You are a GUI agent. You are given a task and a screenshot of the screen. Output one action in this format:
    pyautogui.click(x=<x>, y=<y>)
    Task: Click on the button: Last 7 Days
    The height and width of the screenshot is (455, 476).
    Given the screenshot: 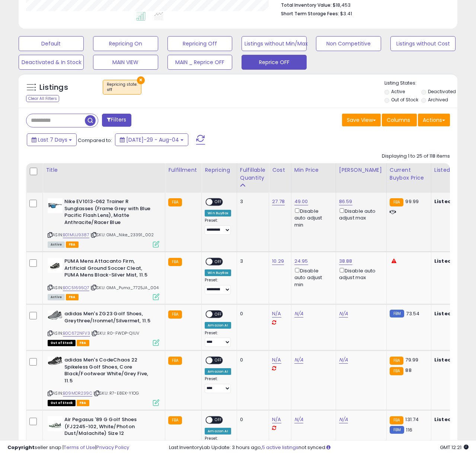 What is the action you would take?
    pyautogui.click(x=52, y=140)
    